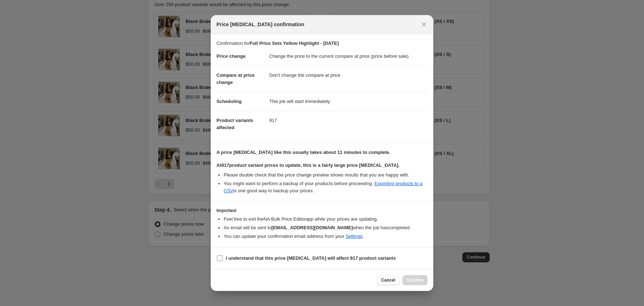 This screenshot has width=644, height=306. Describe the element at coordinates (348, 56) in the screenshot. I see `dd: Change the price to the current compare at price (price before sale)` at that location.